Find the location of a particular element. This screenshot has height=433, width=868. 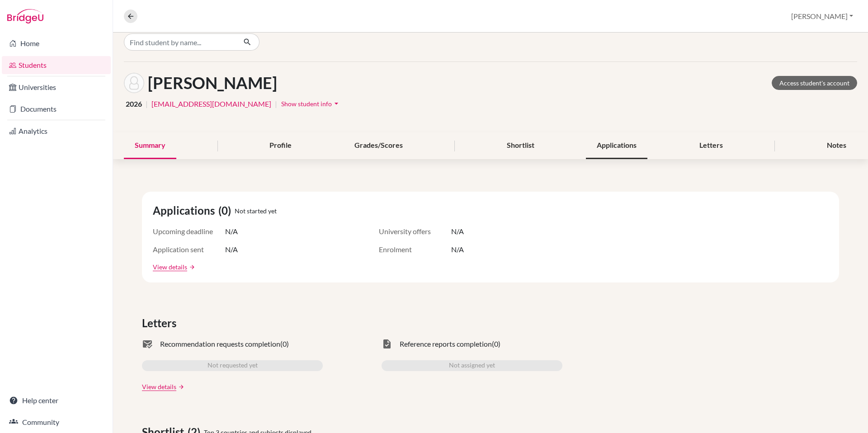

span: Not assigned yet is located at coordinates (472, 365).